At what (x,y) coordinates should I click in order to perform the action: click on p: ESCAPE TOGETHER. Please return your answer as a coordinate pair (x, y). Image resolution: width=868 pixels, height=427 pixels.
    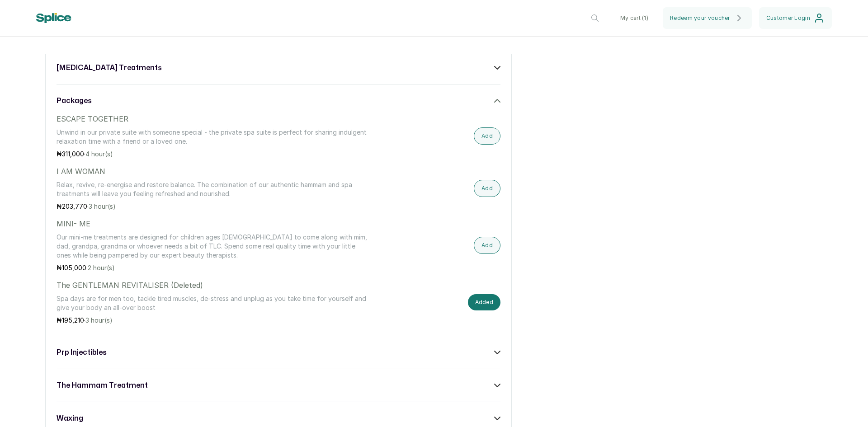
    Looking at the image, I should click on (212, 119).